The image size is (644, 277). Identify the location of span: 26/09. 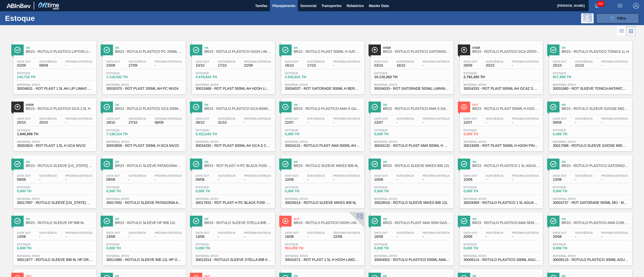
(470, 66).